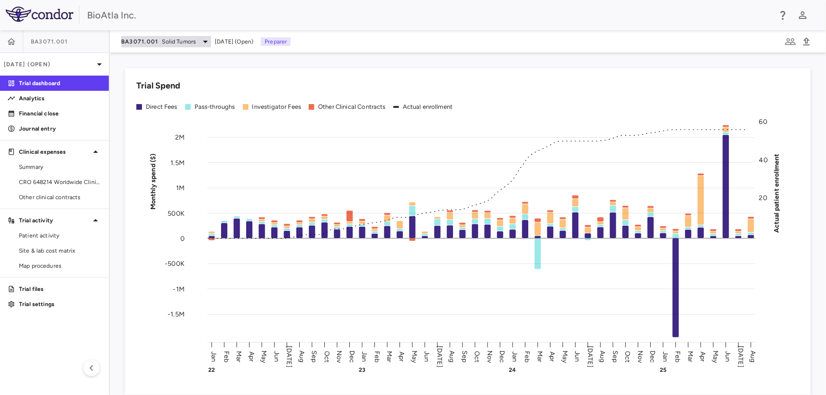  I want to click on p: Analytics, so click(60, 98).